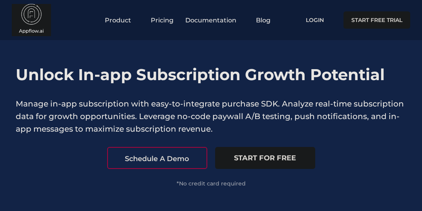 The height and width of the screenshot is (211, 422). Describe the element at coordinates (122, 20) in the screenshot. I see `button: Product` at that location.